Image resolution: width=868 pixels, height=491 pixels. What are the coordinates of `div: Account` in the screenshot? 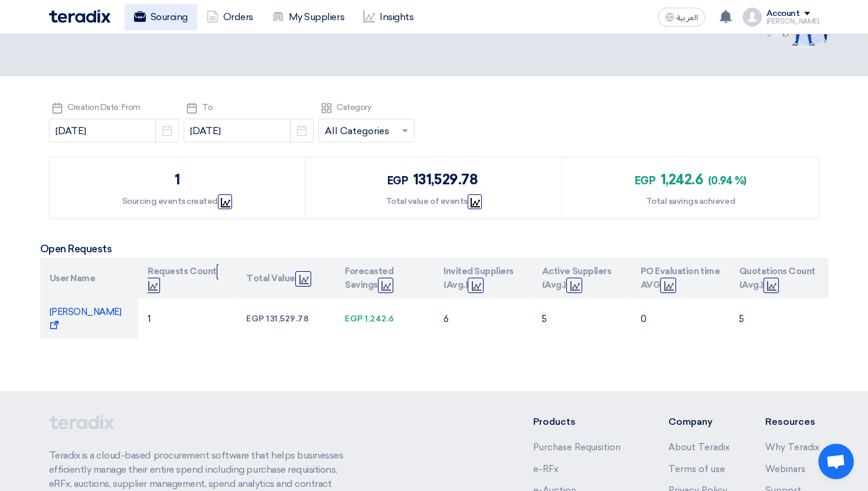 It's located at (783, 13).